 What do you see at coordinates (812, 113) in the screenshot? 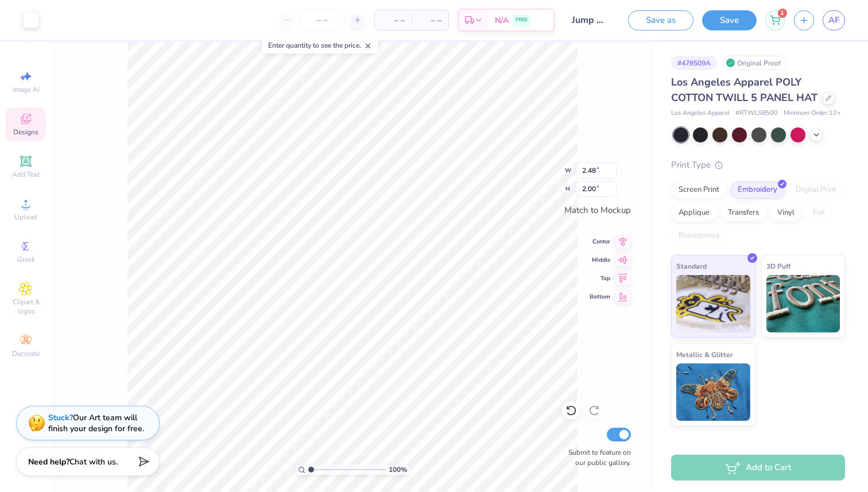
I see `span: Minimum Order: 12 +` at bounding box center [812, 113].